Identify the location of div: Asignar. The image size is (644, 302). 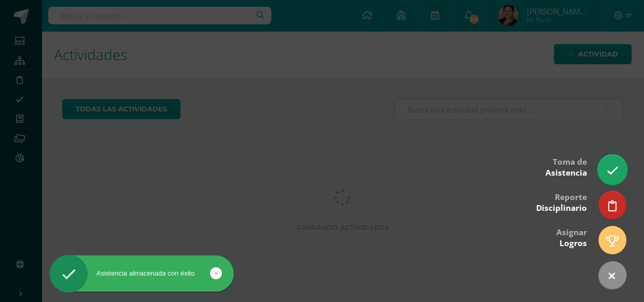
(571, 237).